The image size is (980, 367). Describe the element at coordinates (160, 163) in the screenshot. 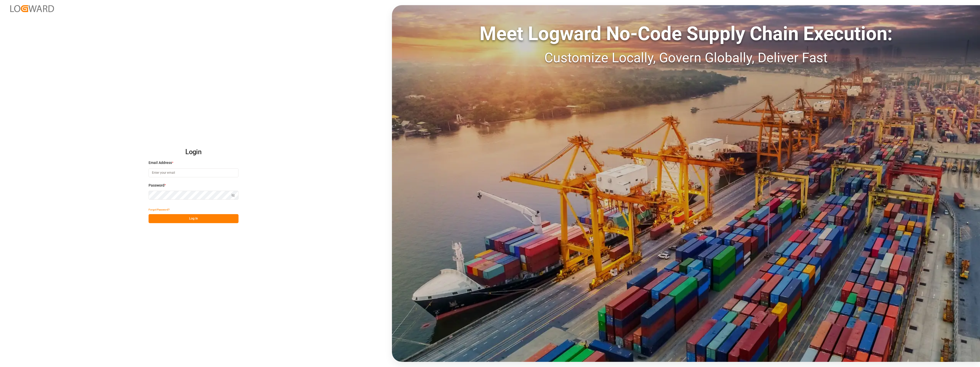

I see `span: Email Address` at that location.